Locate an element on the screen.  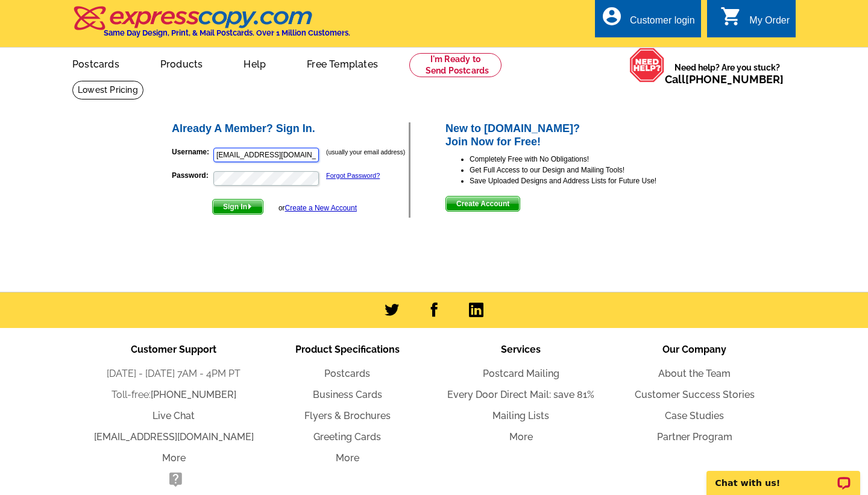
li: Toll-free: is located at coordinates (174, 395).